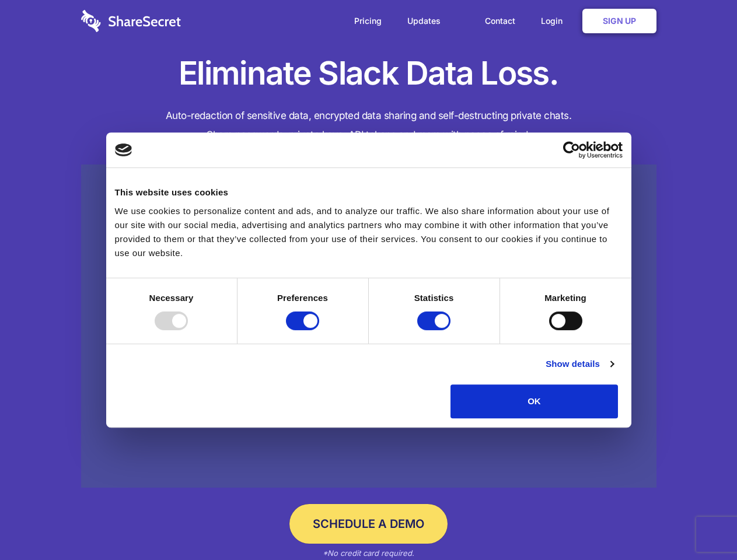 The image size is (737, 560). What do you see at coordinates (172, 298) in the screenshot?
I see `strong: Necessary` at bounding box center [172, 298].